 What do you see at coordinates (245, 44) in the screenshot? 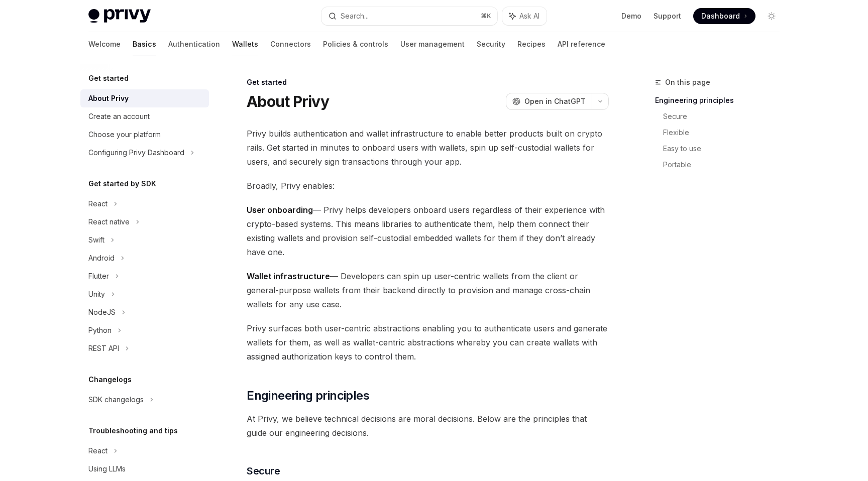
I see `a: Wallets` at bounding box center [245, 44].